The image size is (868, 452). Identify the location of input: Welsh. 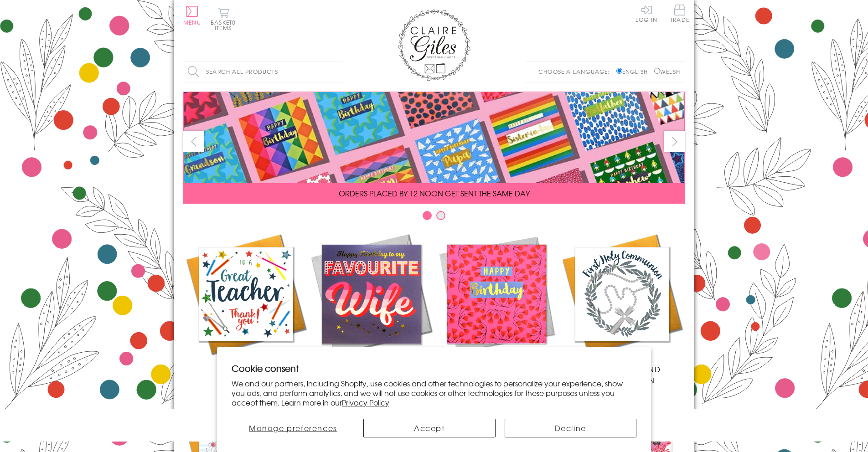
(657, 71).